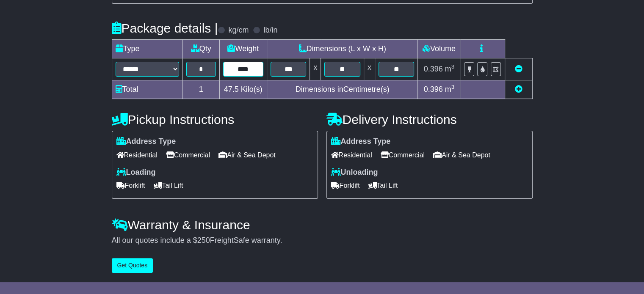 Image resolution: width=644 pixels, height=294 pixels. What do you see at coordinates (203, 240) in the screenshot?
I see `span: 250` at bounding box center [203, 240].